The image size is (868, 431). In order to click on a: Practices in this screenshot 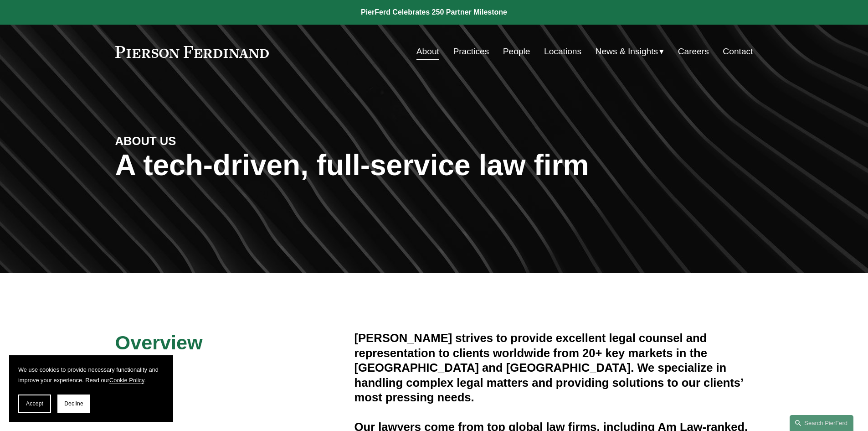, I will do `click(471, 51)`.